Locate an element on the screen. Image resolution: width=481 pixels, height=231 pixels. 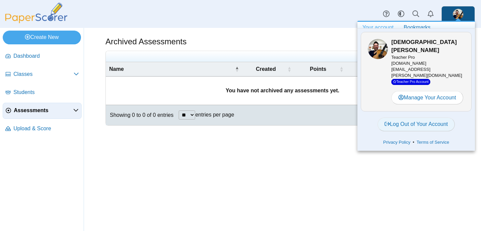
span: Upload & Score is located at coordinates (46, 129).